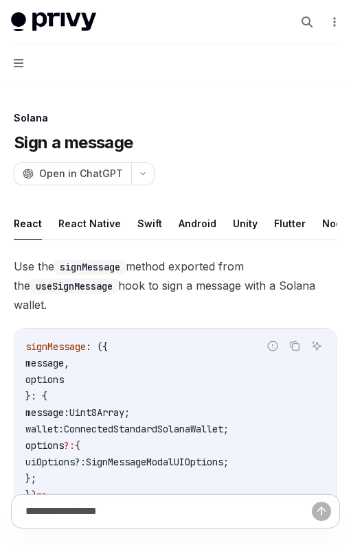  What do you see at coordinates (175, 118) in the screenshot?
I see `div: Solana` at bounding box center [175, 118].